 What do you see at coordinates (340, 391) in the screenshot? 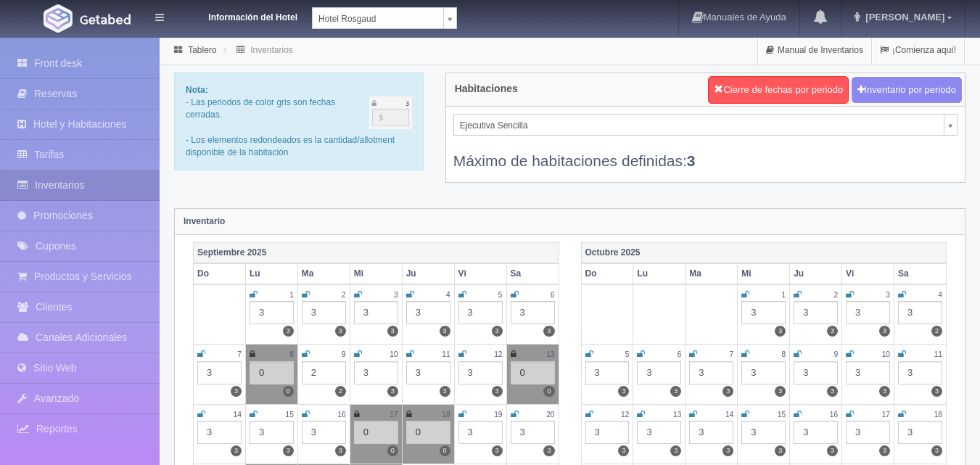
I see `label: 2` at bounding box center [340, 391].